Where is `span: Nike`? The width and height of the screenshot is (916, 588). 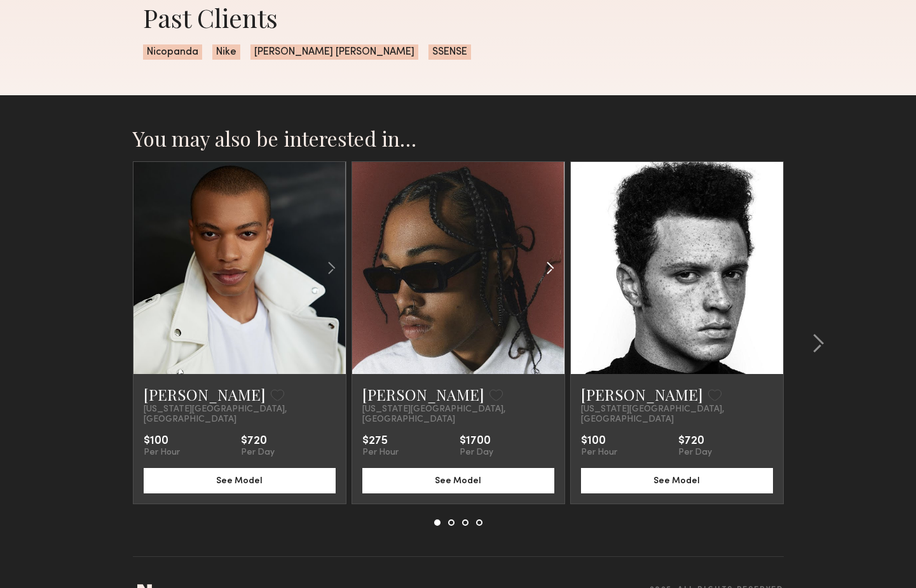 span: Nike is located at coordinates (227, 52).